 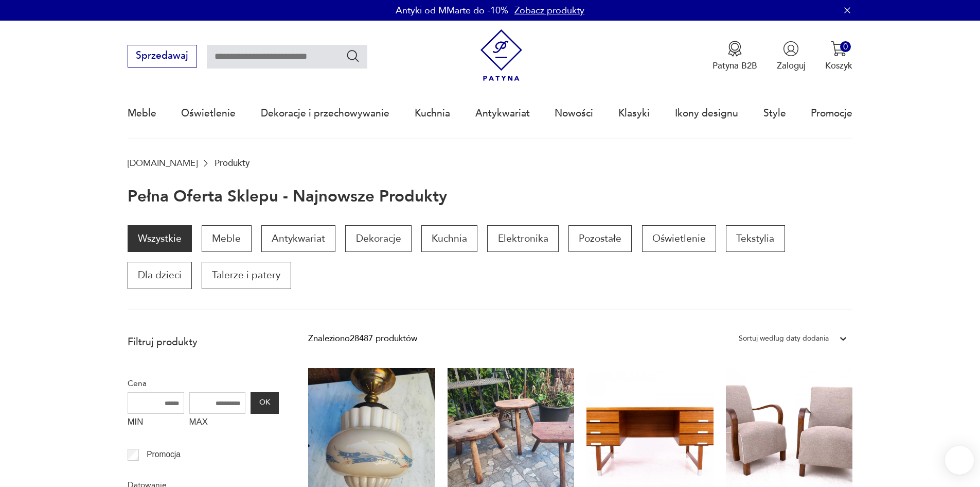 I want to click on div: Znaleziono 28487 produktów, so click(x=362, y=339).